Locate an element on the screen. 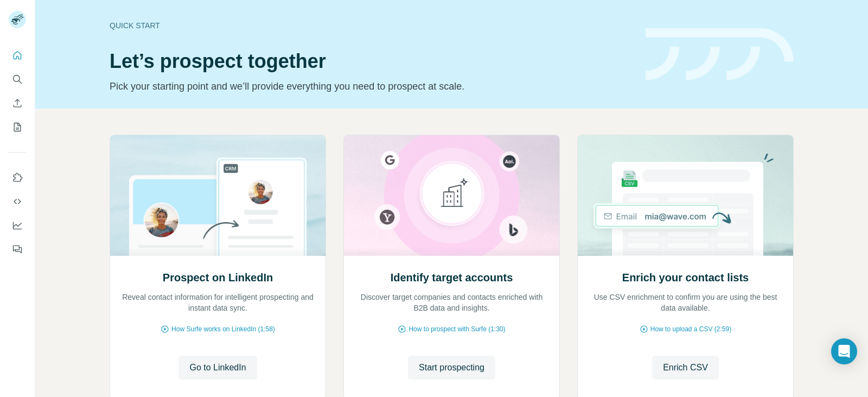 Image resolution: width=868 pixels, height=397 pixels. span: Start prospecting is located at coordinates (452, 368).